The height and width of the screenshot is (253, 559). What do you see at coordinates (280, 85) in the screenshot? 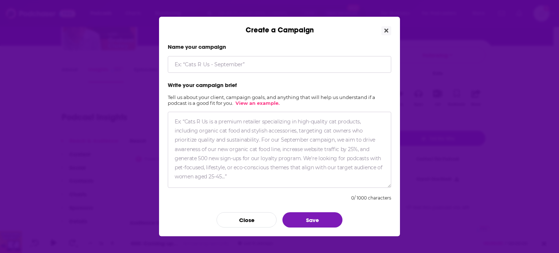
I see `label: Write your campaign brief` at bounding box center [280, 85].